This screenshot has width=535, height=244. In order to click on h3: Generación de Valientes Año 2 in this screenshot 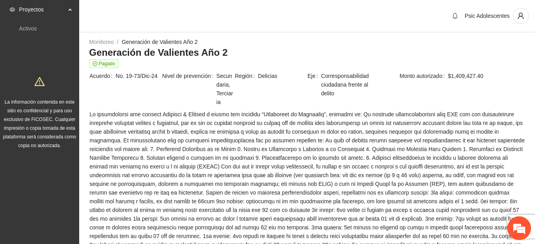, I will do `click(307, 53)`.